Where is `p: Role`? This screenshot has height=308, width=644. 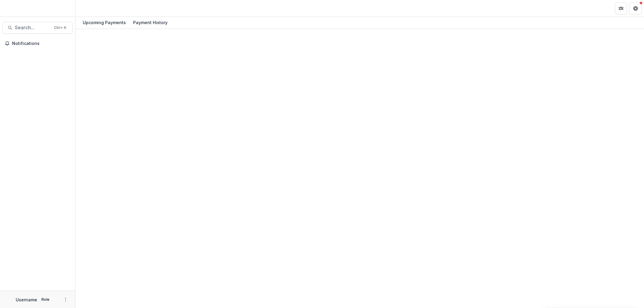
p: Role is located at coordinates (46, 300).